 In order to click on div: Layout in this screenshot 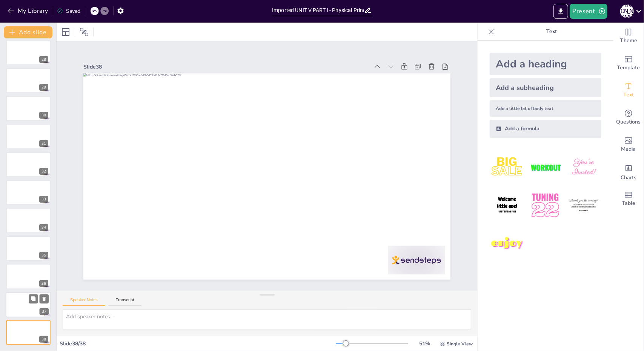, I will do `click(66, 32)`.